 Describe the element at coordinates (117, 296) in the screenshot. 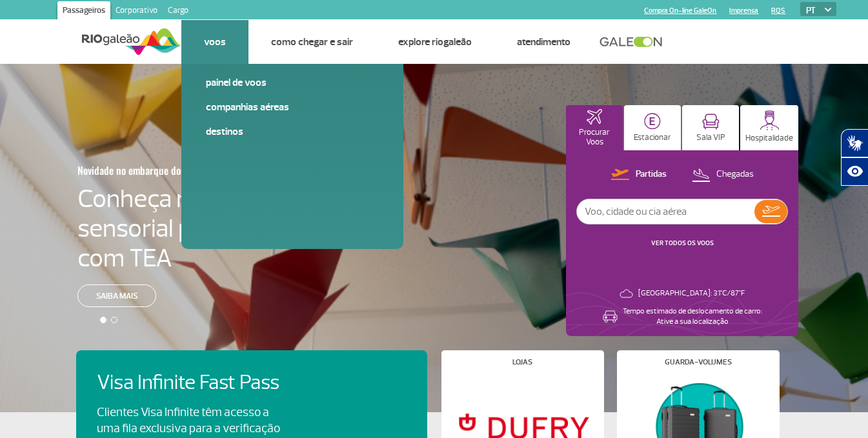

I see `a: Saiba mais` at that location.